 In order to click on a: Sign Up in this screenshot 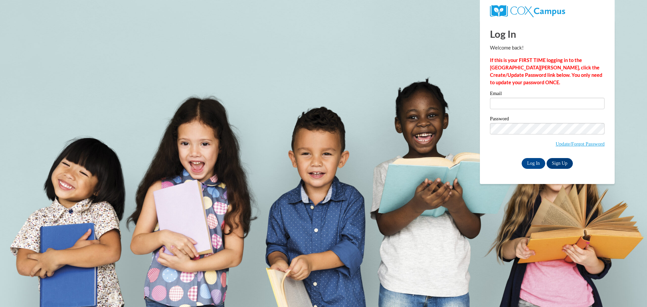, I will do `click(560, 163)`.